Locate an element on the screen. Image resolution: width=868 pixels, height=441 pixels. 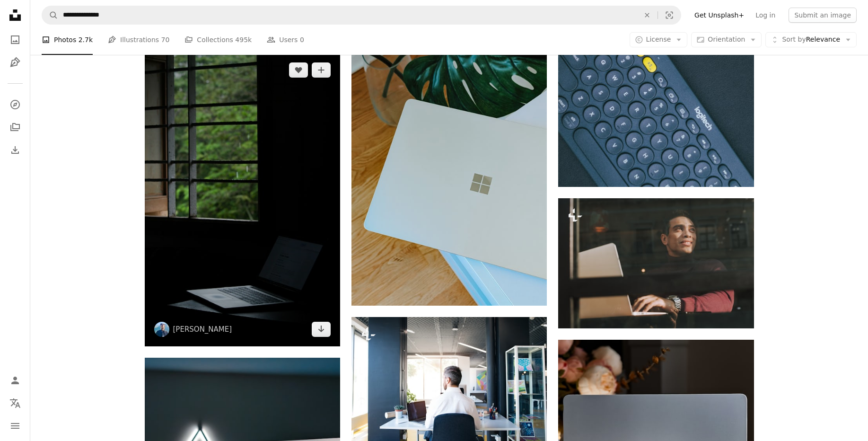
button: Orientation is located at coordinates (726, 40).